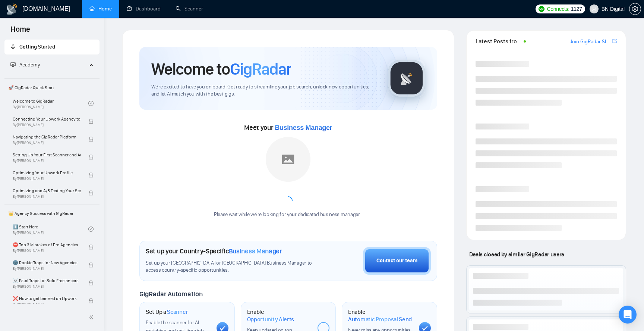  Describe the element at coordinates (576, 9) in the screenshot. I see `span: 1127` at that location.